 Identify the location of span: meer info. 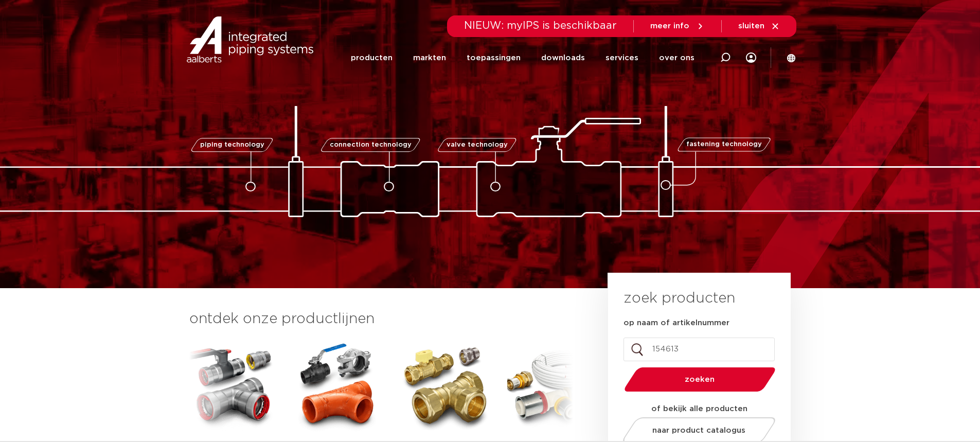
(670, 26).